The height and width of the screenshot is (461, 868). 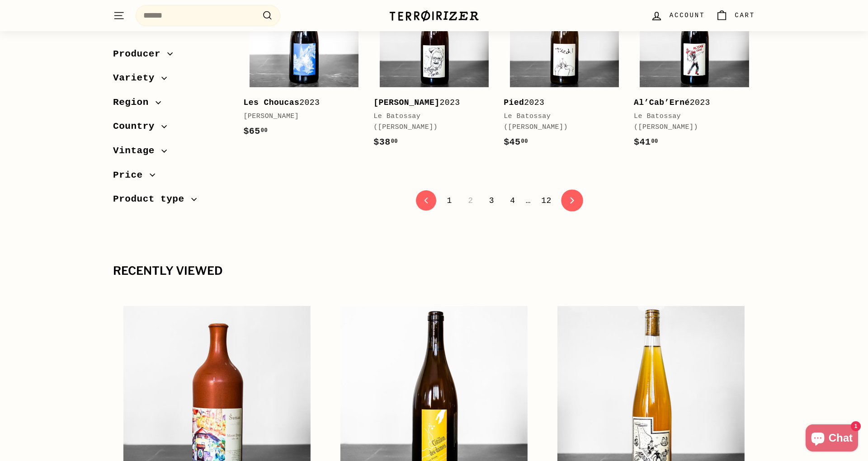 What do you see at coordinates (131, 175) in the screenshot?
I see `span: Price` at bounding box center [131, 175].